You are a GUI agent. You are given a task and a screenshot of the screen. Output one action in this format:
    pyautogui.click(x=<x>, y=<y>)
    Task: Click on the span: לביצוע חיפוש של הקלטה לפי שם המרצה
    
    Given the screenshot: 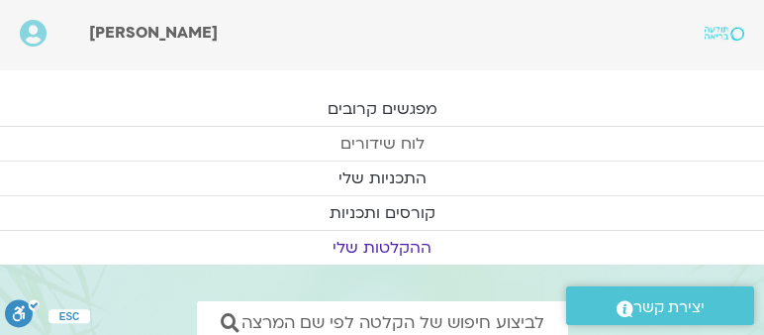 What is the action you would take?
    pyautogui.click(x=393, y=322)
    